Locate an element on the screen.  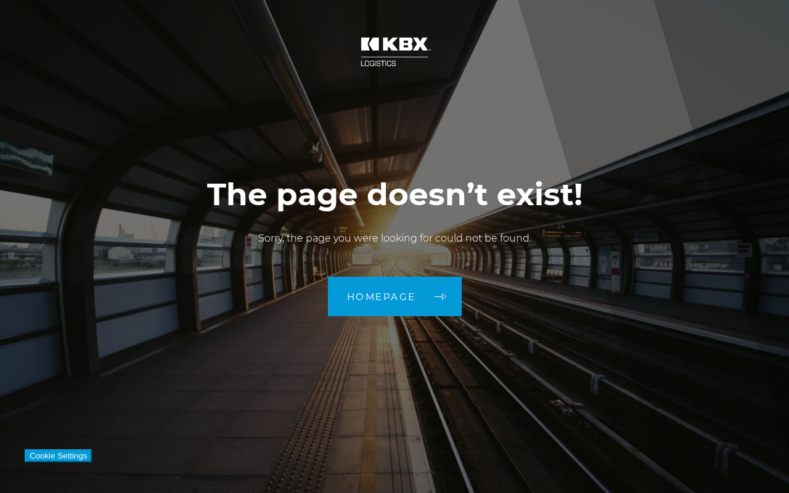
span: Homepage is located at coordinates (381, 296).